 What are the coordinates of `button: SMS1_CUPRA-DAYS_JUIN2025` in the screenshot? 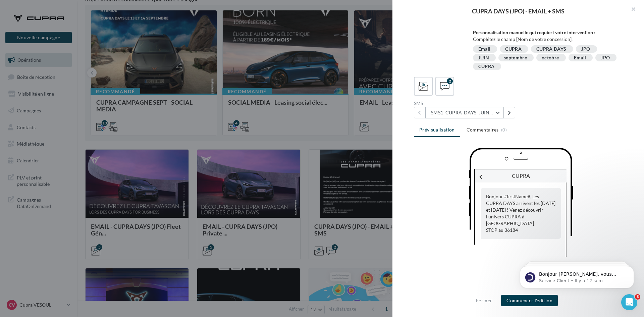 It's located at (465, 113).